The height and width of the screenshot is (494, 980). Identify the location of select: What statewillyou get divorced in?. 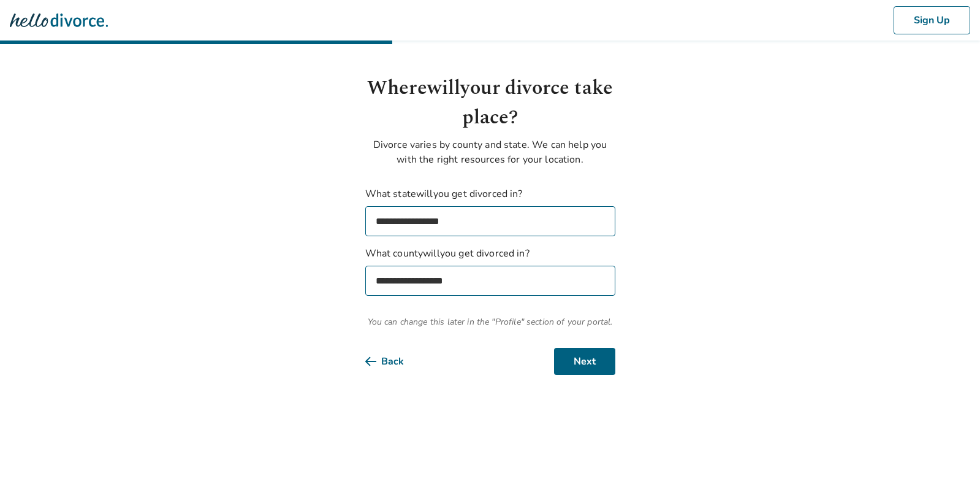
(490, 221).